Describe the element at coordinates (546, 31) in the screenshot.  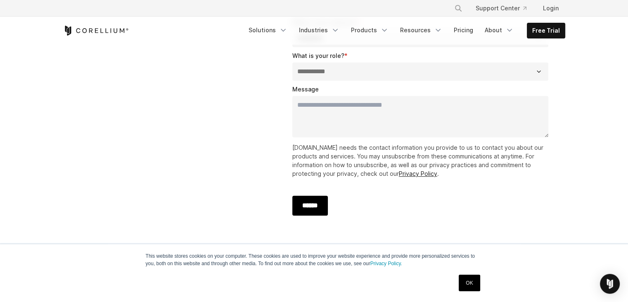
I see `a: Free Trial` at that location.